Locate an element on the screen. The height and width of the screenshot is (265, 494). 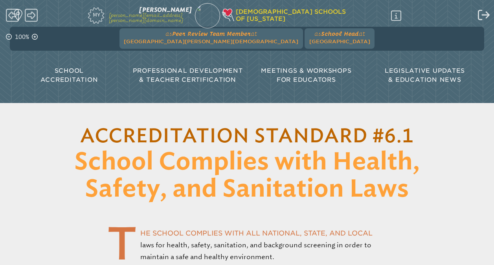
img: csf-heart-hand-light-thick-100.png is located at coordinates (228, 15).